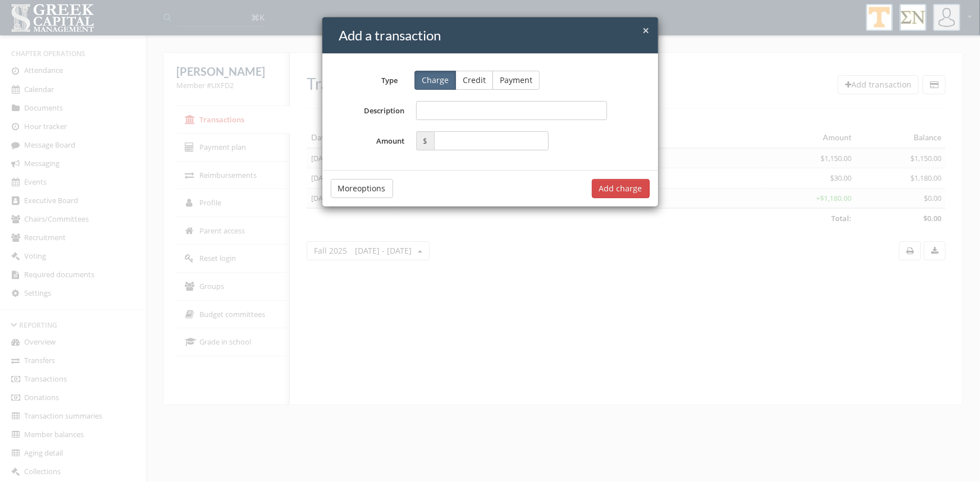 This screenshot has height=482, width=980. I want to click on button: Charge, so click(435, 81).